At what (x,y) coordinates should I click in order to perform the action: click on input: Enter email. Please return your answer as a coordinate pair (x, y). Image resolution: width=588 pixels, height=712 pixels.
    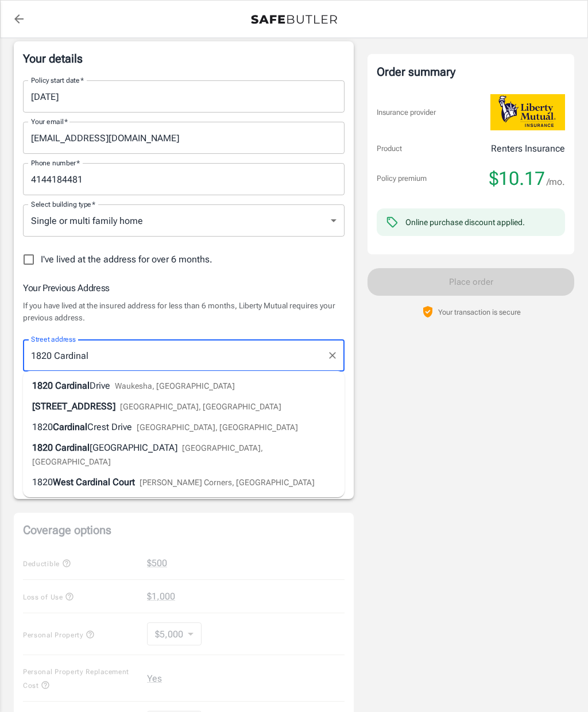
    Looking at the image, I should click on (184, 138).